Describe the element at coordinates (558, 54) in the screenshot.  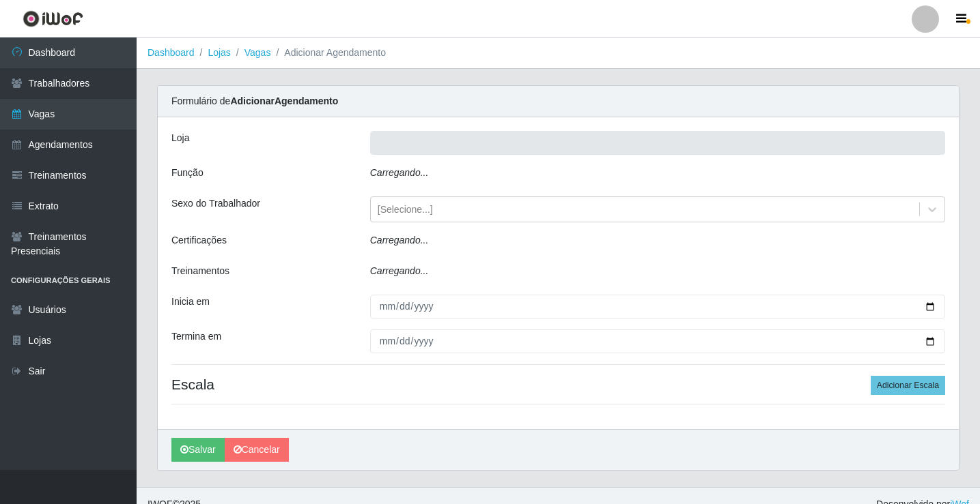
I see `nav: breadcrumb` at that location.